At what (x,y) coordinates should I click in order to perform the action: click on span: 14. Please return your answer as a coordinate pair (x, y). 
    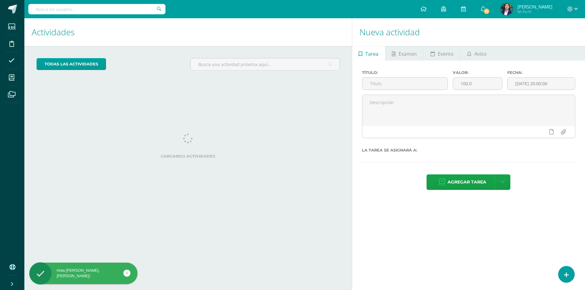
    Looking at the image, I should click on (487, 11).